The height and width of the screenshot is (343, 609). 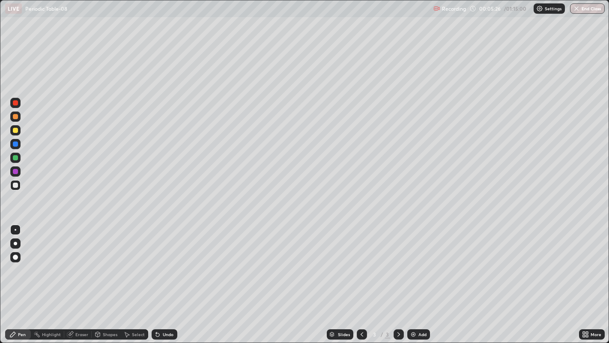 What do you see at coordinates (437, 9) in the screenshot?
I see `img: recording.375f2c34.svg` at bounding box center [437, 9].